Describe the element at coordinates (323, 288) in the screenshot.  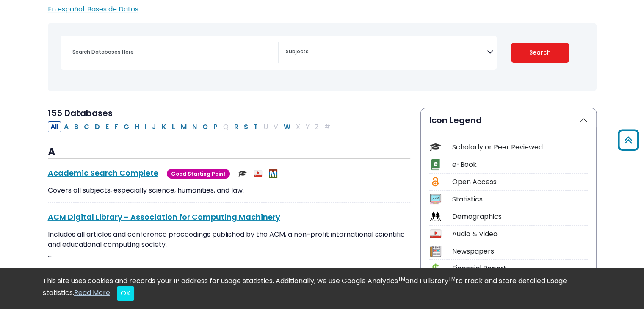
I see `div: This site uses cookies and records your IP address for usage statistics. Additionally, we use Goo...` at that location.